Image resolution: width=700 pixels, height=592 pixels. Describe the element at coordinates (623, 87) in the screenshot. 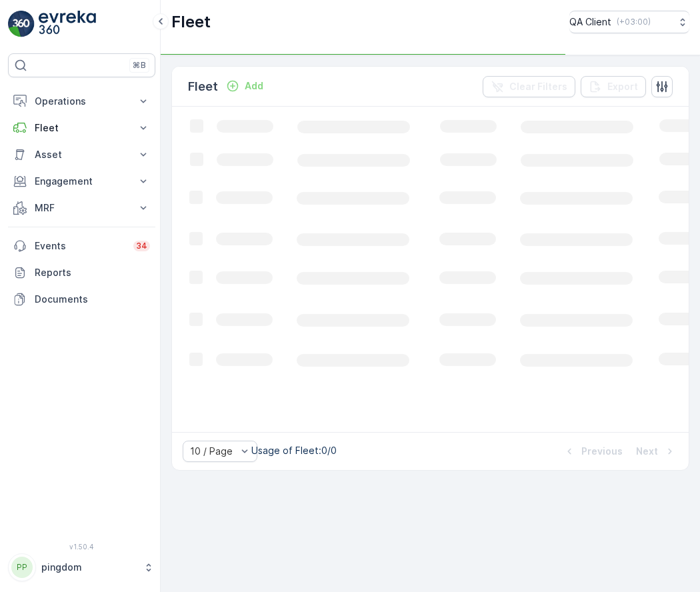

I see `p: Export` at that location.